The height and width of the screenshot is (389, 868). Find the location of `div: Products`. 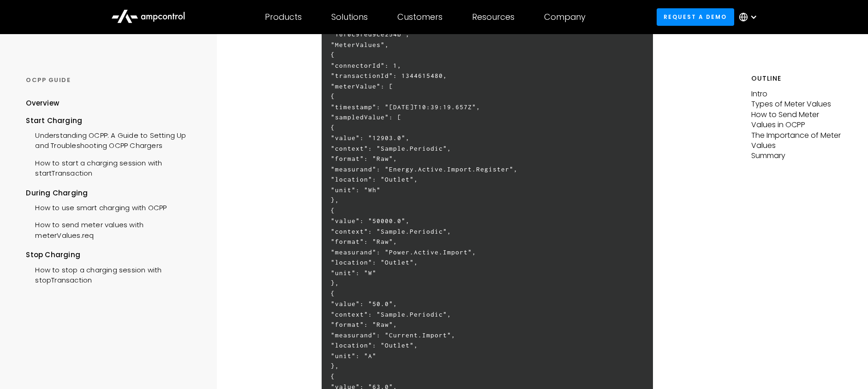

div: Products is located at coordinates (283, 17).